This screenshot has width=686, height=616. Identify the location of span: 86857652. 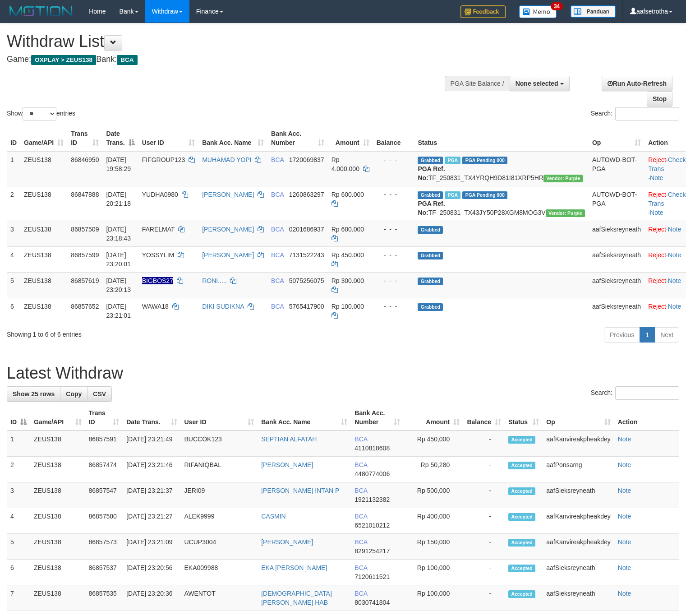
(85, 306).